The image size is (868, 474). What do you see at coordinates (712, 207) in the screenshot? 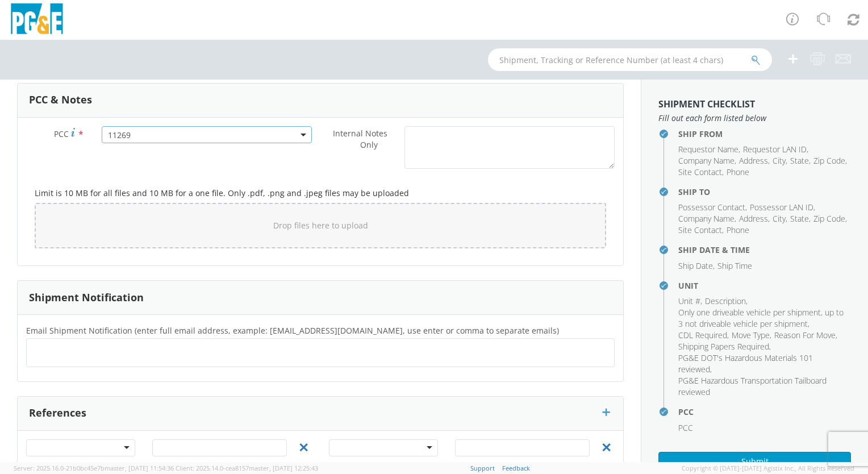
I see `span: Possessor Contact` at bounding box center [712, 207].